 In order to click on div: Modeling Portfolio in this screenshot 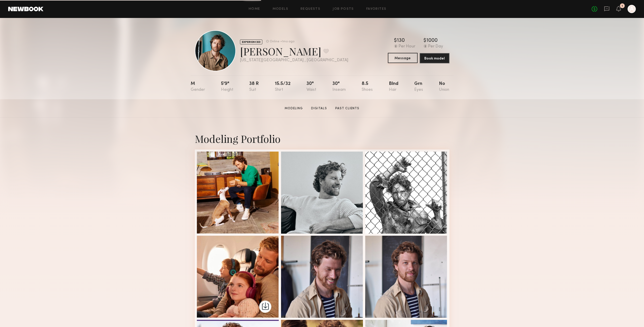, I will do `click(322, 138)`.